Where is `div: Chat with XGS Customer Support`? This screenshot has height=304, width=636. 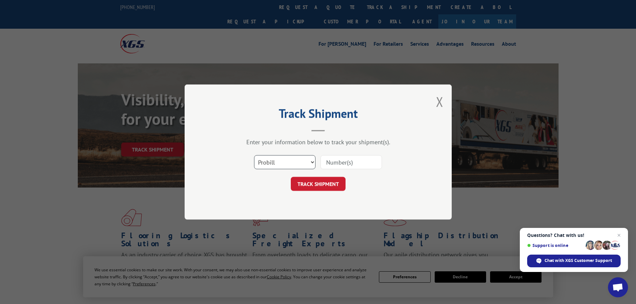
div: Chat with XGS Customer Support is located at coordinates (574, 261).